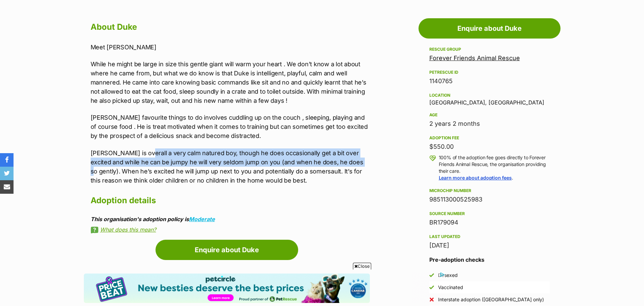 The height and width of the screenshot is (306, 644). I want to click on div: Adoption fee, so click(489, 138).